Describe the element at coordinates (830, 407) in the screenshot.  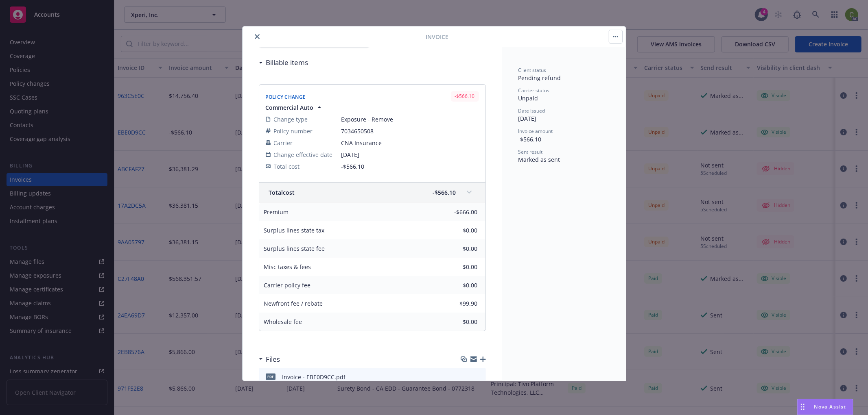
I see `span: Nova Assist` at that location.